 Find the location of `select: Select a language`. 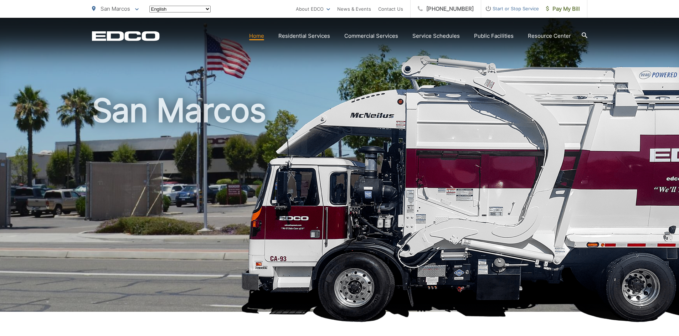

select: Select a language is located at coordinates (180, 9).